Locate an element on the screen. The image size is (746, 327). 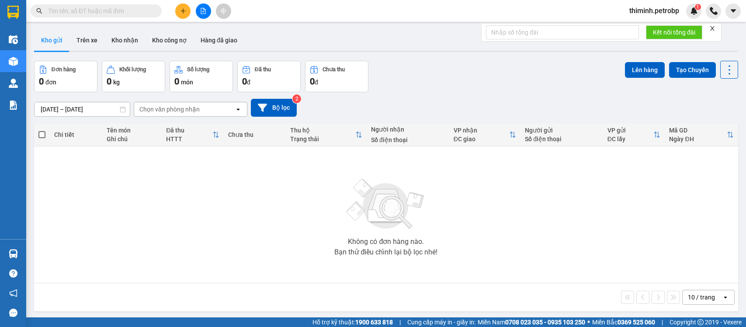
div: Số lượng is located at coordinates (198, 69).